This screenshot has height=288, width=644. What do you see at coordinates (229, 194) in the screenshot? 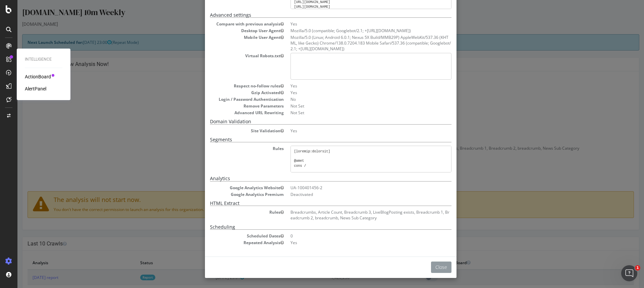
I see `dt: Google Analytics Premium` at bounding box center [229, 194].